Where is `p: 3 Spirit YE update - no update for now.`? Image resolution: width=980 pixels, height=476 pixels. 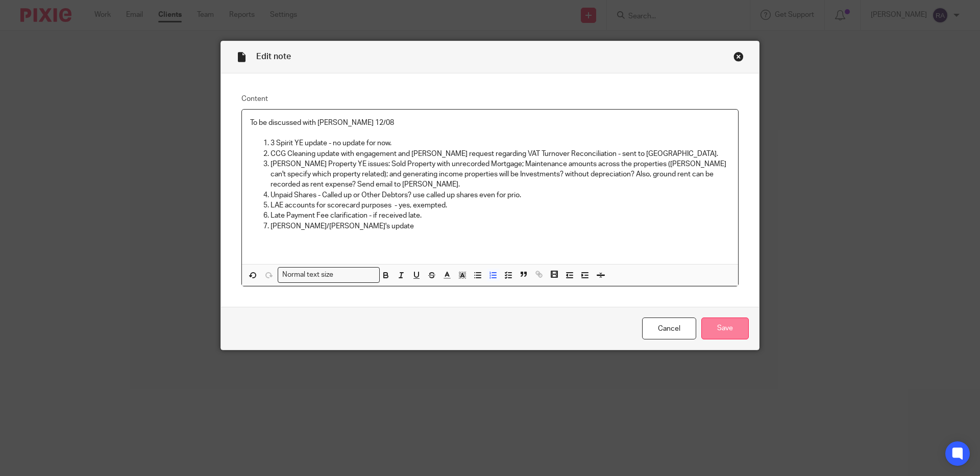
p: 3 Spirit YE update - no update for now. is located at coordinates (500, 143).